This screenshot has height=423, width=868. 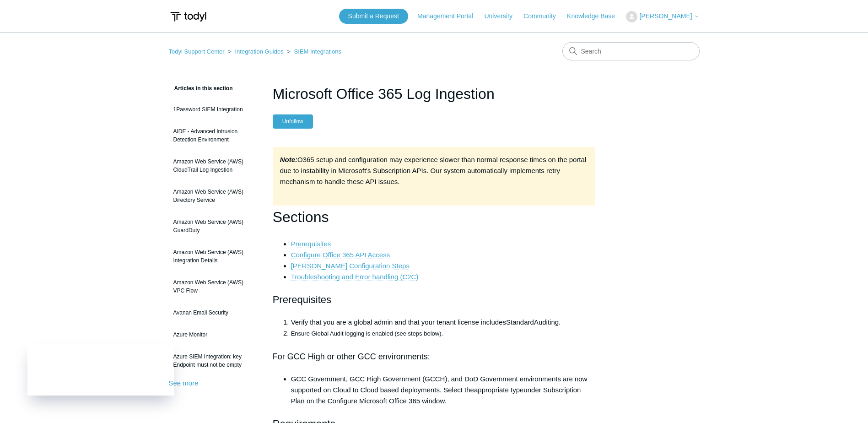 I want to click on a: Integration Guides, so click(x=259, y=51).